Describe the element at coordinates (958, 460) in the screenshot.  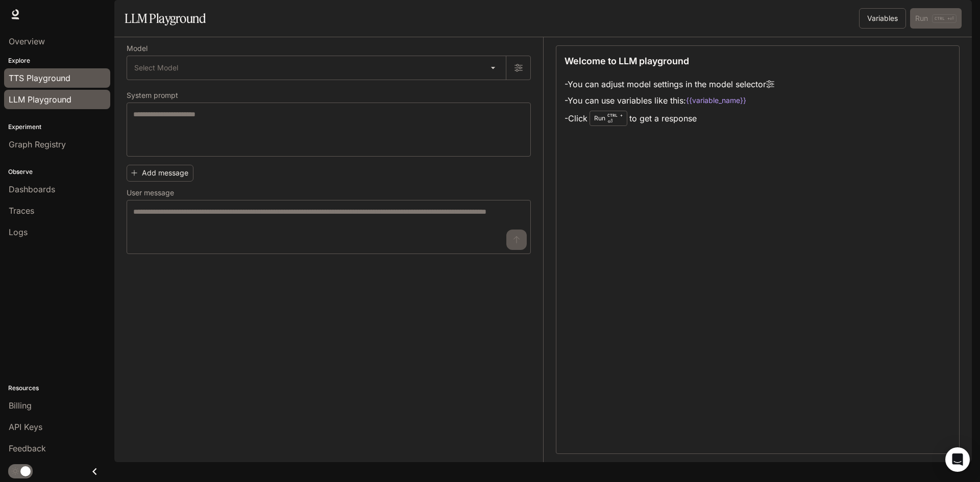
I see `div: Open Intercom Messenger` at that location.